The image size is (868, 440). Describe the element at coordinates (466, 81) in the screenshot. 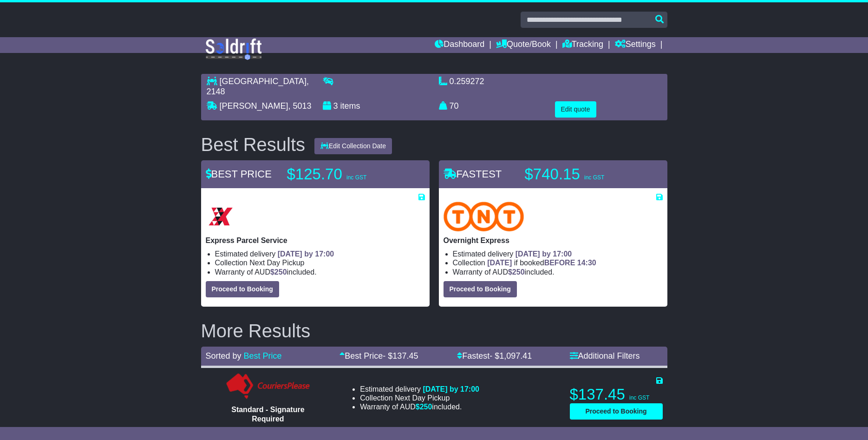

I see `span: 0.259272` at that location.